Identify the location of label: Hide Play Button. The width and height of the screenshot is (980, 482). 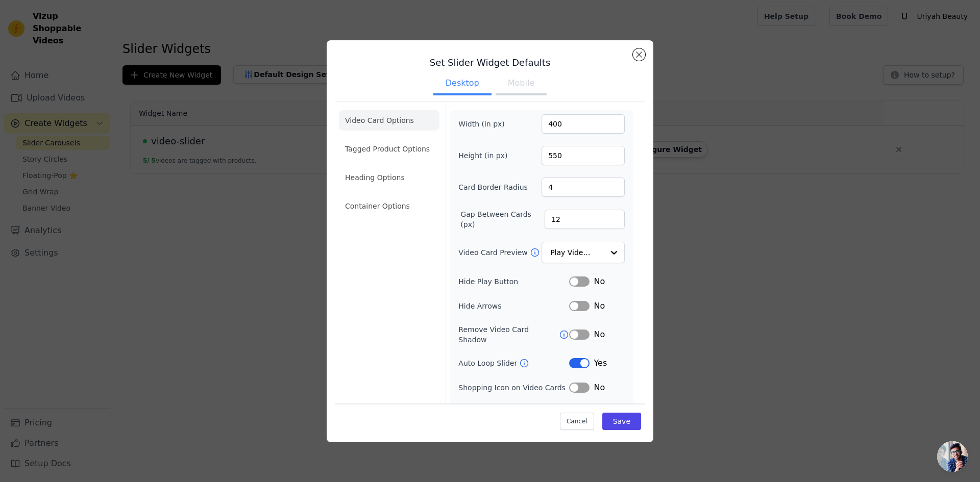
(513, 282).